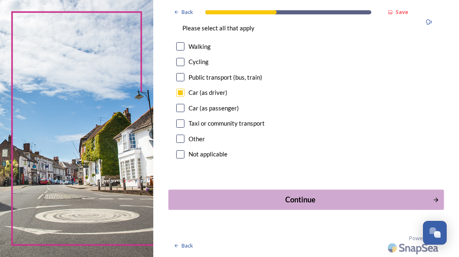  I want to click on div: Other, so click(197, 139).